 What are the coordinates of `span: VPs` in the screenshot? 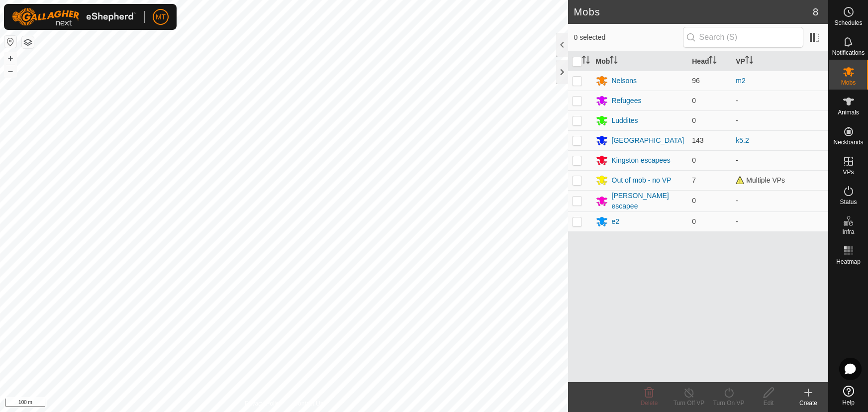 It's located at (848, 173).